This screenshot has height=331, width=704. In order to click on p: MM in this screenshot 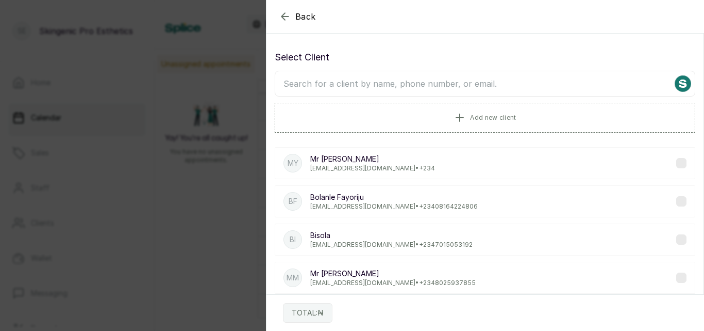, I will do `click(293, 277)`.